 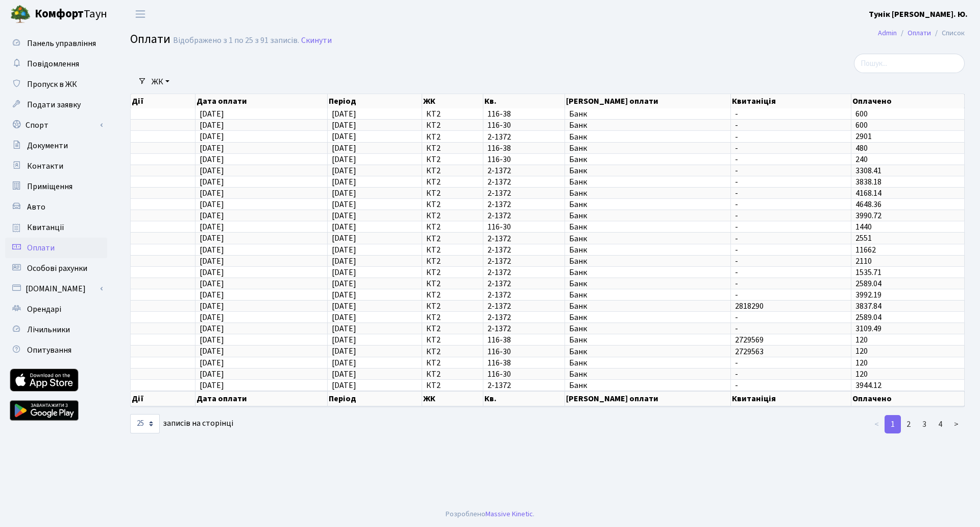 I want to click on span: Авто, so click(x=36, y=207).